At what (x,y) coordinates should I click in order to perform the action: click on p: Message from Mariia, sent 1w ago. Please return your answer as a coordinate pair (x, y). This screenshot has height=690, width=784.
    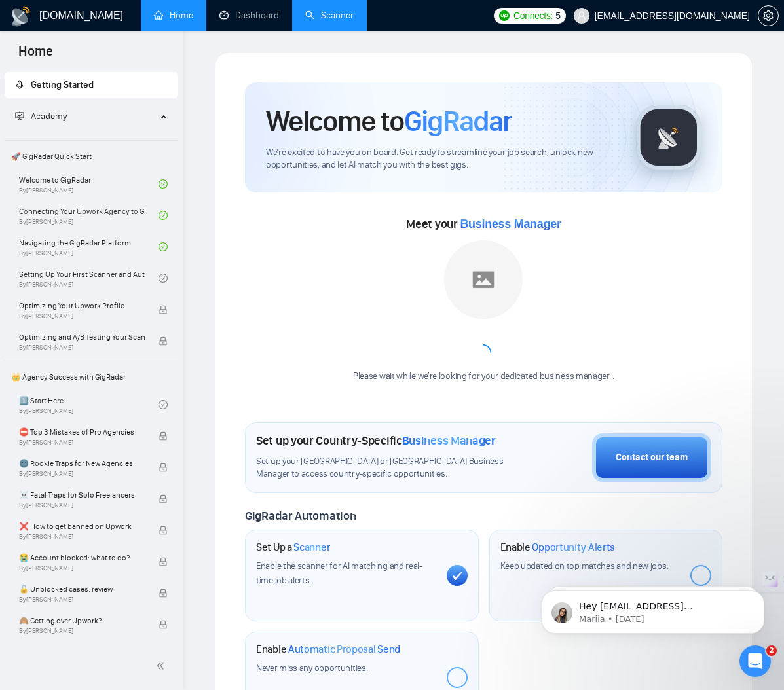
    Looking at the image, I should click on (141, 57).